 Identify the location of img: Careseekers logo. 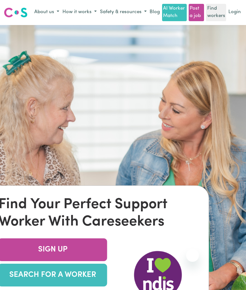
(16, 13).